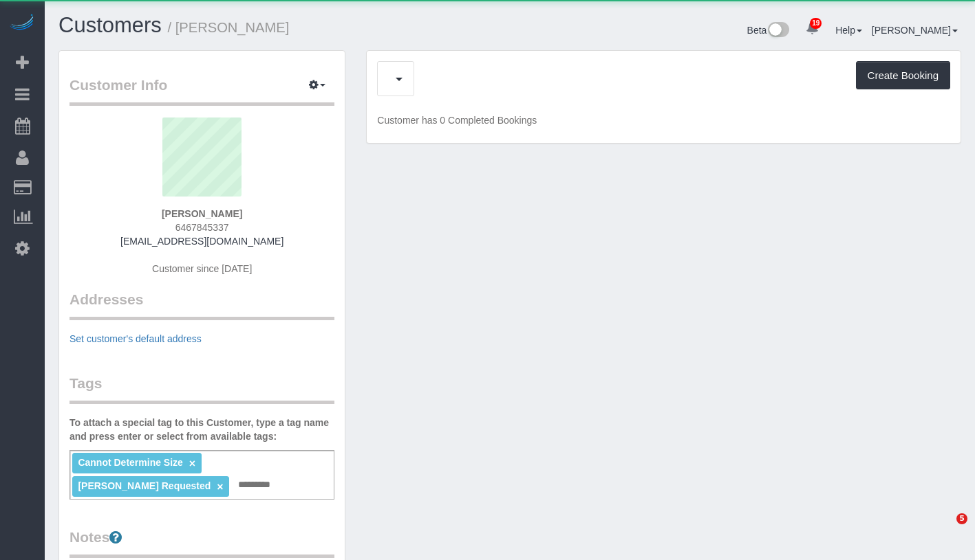  What do you see at coordinates (22, 24) in the screenshot?
I see `img: Automaid Logo` at bounding box center [22, 24].